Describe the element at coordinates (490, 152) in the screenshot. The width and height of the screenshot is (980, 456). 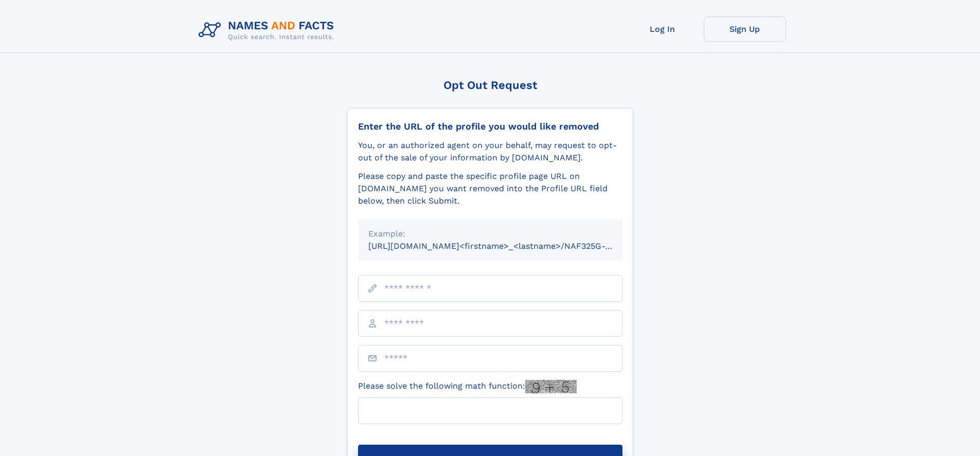
I see `div: You, or an authorized agent on your behalf, may request to opt-out of the sale of your informatio...` at that location.